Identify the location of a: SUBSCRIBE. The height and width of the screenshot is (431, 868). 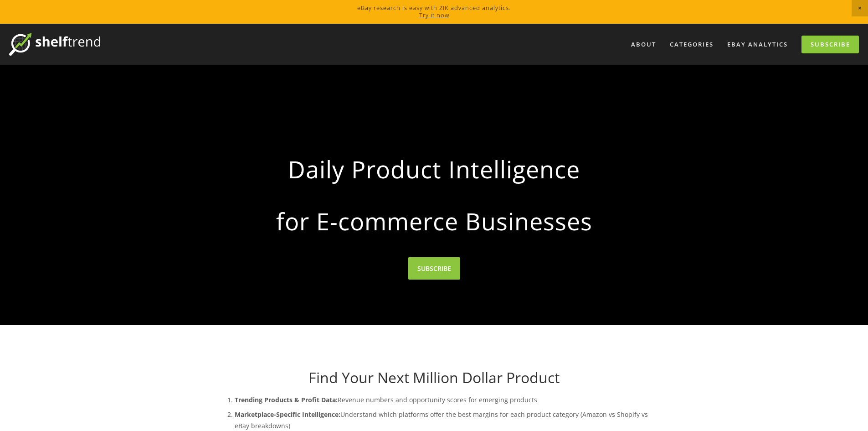
(434, 268).